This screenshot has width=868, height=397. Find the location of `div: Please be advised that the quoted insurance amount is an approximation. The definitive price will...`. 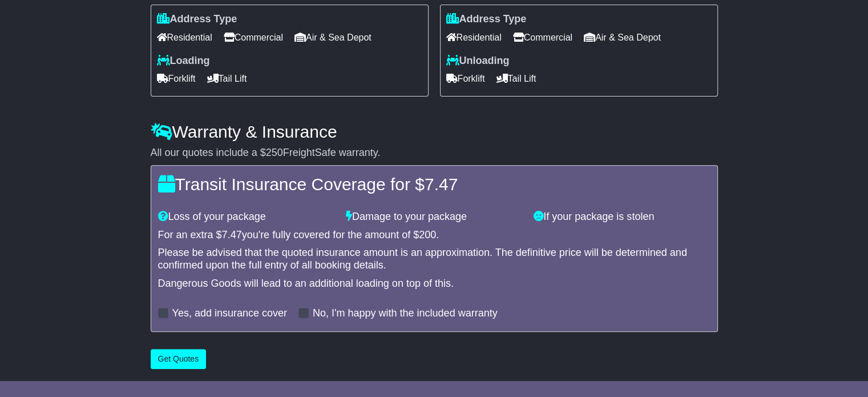

div: Please be advised that the quoted insurance amount is an approximation. The definitive price will... is located at coordinates (434, 259).